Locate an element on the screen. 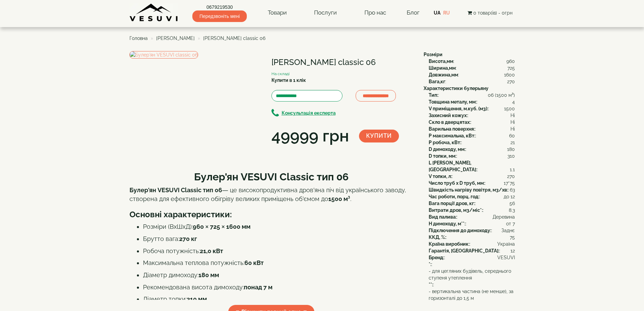 This screenshot has height=311, width=644. span: 06 (1500 м³) is located at coordinates (501, 95).